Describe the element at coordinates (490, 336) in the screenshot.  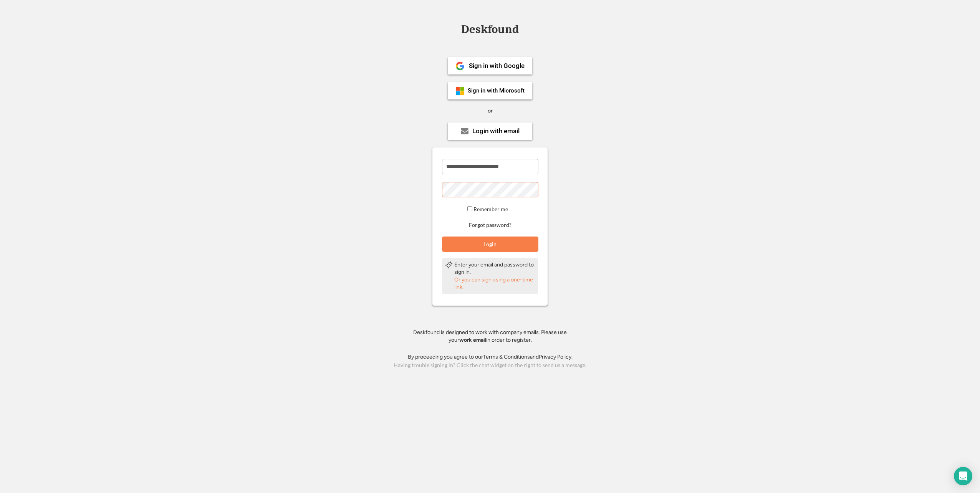
I see `div: Deskfound is designed to work with company emails. Please use your in order to register.` at that location.